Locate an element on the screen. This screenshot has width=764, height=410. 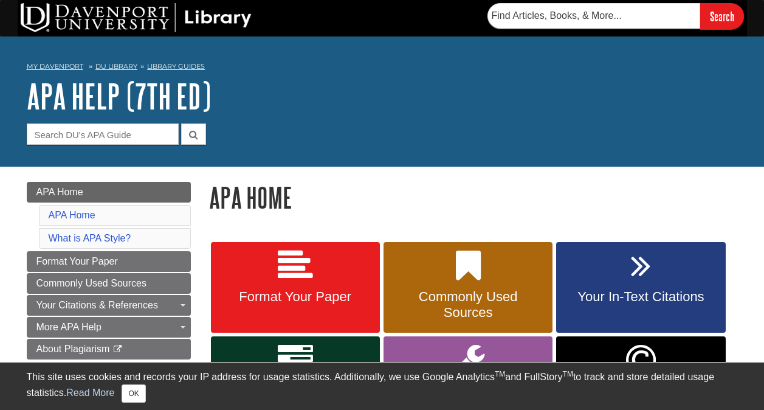
h1: APA Home is located at coordinates (474, 197).